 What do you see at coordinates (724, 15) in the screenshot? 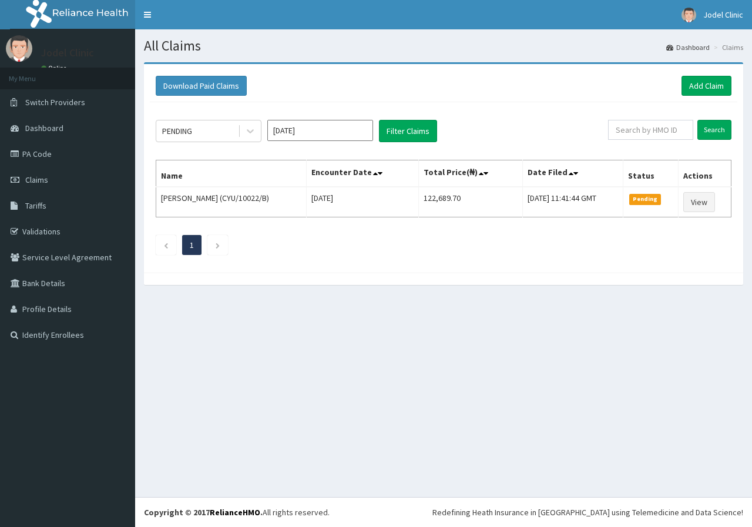
I see `span: Jodel Clinic` at bounding box center [724, 15].